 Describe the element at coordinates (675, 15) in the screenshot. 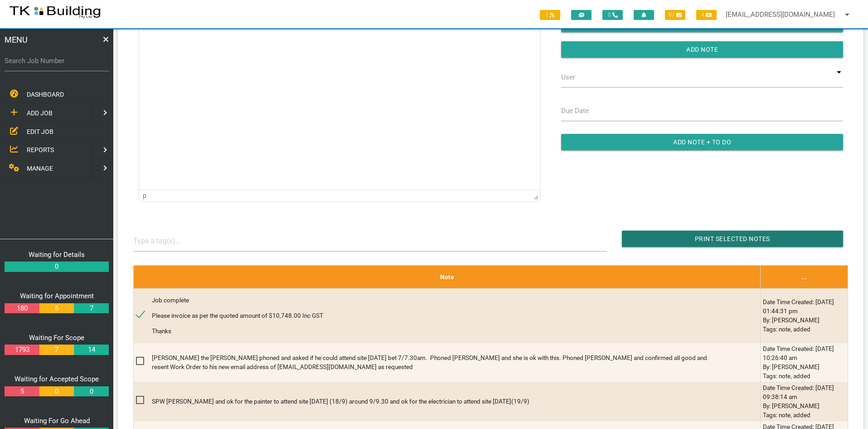

I see `span: 87` at that location.